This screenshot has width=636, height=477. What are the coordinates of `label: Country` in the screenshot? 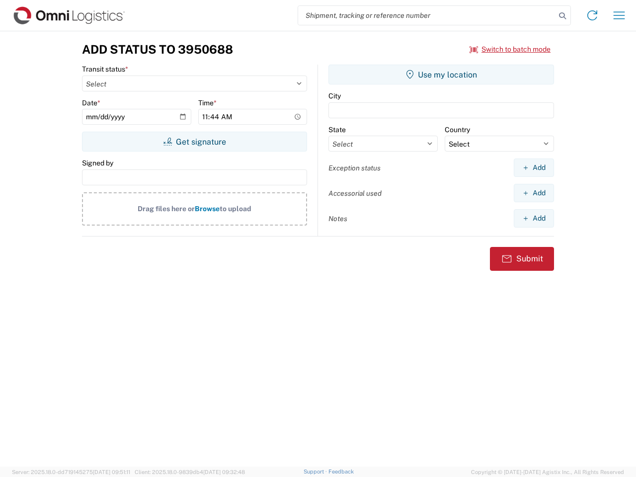 It's located at (457, 130).